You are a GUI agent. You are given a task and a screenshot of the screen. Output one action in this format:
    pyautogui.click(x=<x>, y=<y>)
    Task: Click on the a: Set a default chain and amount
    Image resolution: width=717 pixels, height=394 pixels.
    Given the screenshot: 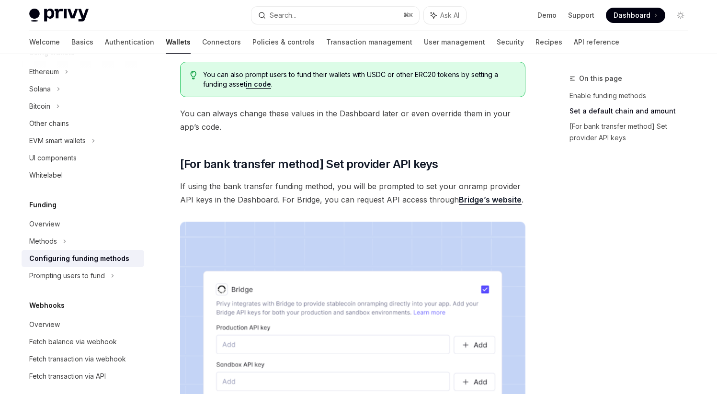 What is the action you would take?
    pyautogui.click(x=632, y=111)
    